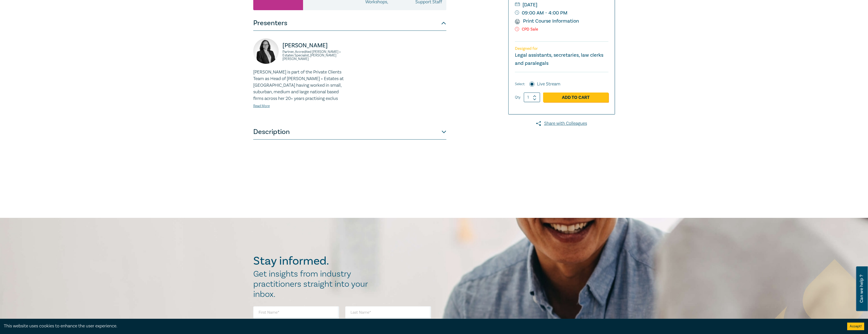 This screenshot has height=334, width=868. What do you see at coordinates (266, 51) in the screenshot?
I see `img: https://s3.ap-southeast-2.amazonaws.com/leo-cussen-store-production-content/Contacts/Naomi%20Guye...` at bounding box center [266, 51].